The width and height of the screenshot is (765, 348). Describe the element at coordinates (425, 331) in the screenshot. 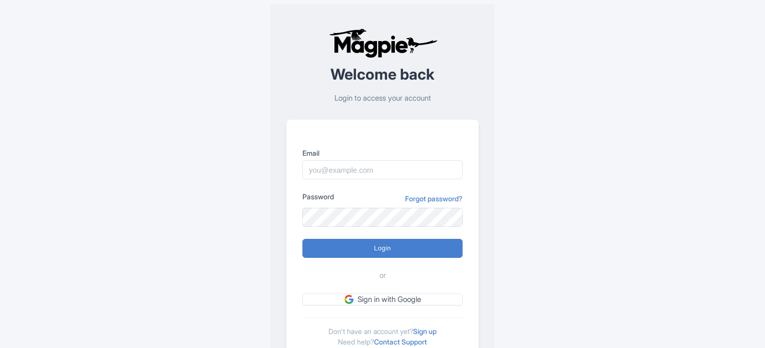

I see `a: Sign up` at that location.